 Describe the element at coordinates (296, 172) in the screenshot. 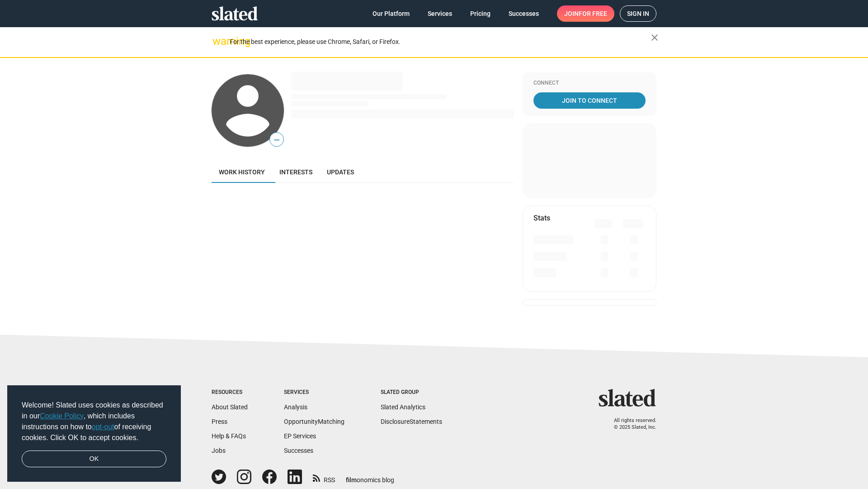

I see `span: Interests` at that location.